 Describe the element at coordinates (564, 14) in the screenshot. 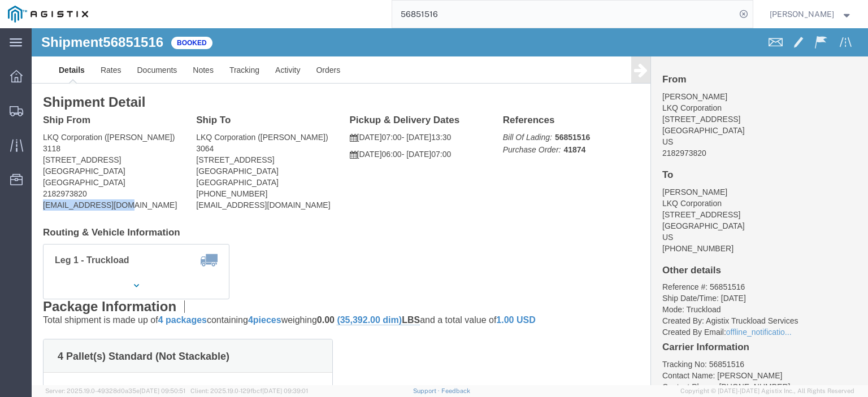

I see `input: Search for shipment number, reference number` at that location.